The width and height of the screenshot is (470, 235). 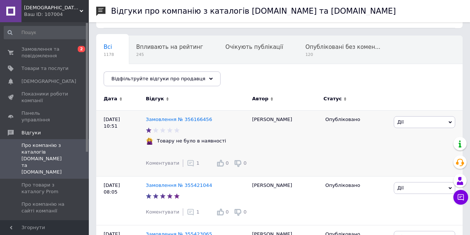 What do you see at coordinates (108, 47) in the screenshot?
I see `span: Всі` at bounding box center [108, 47].